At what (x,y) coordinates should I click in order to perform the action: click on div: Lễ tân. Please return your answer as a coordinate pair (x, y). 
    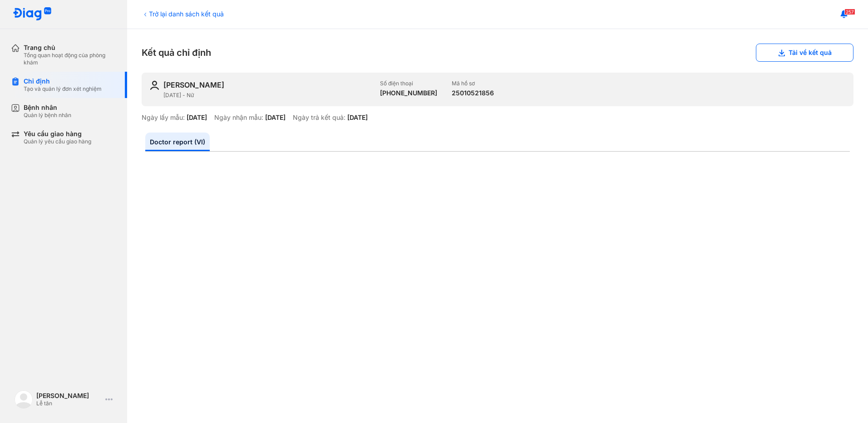
    Looking at the image, I should click on (69, 404).